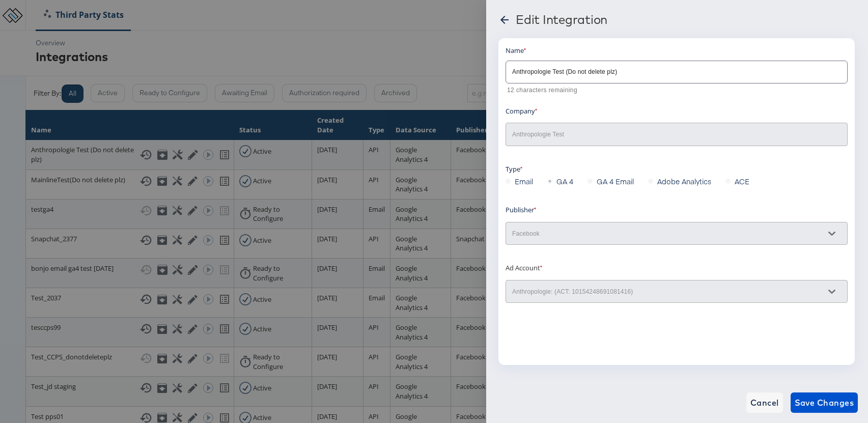 The image size is (868, 423). What do you see at coordinates (514, 169) in the screenshot?
I see `label: Type` at bounding box center [514, 169].